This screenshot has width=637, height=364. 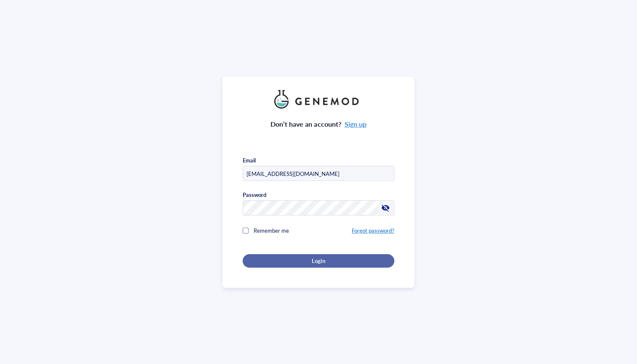 I want to click on div: Email, so click(x=249, y=161).